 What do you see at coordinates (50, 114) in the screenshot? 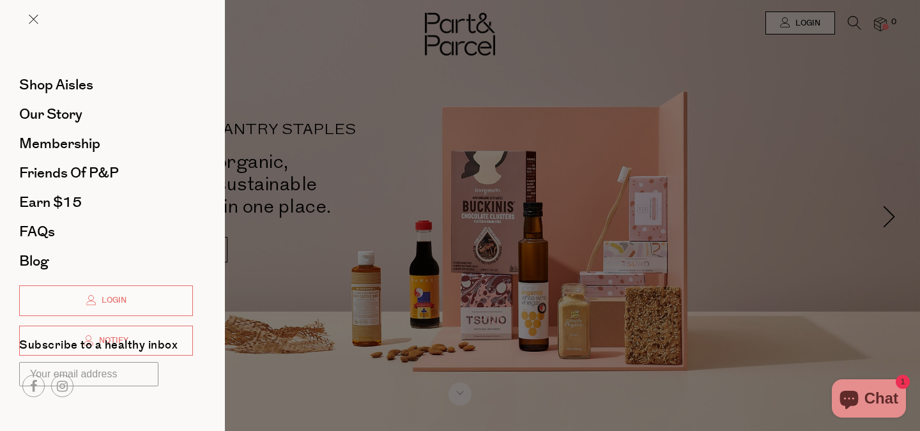
I see `span: Our Story` at bounding box center [50, 114].